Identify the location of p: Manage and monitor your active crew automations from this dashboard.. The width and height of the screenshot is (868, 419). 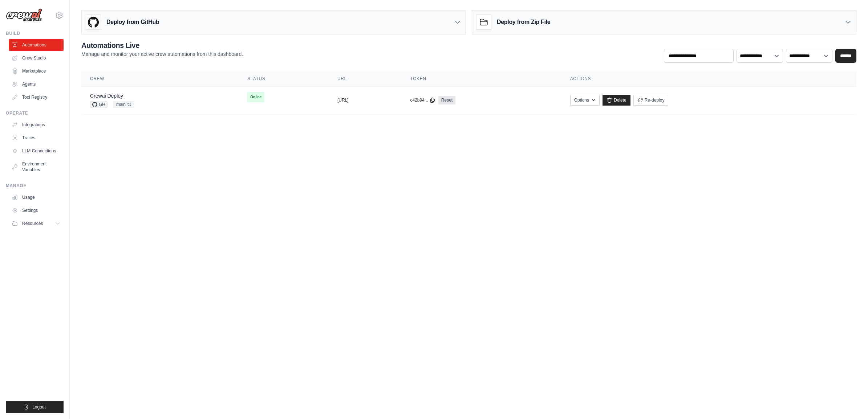
(162, 54).